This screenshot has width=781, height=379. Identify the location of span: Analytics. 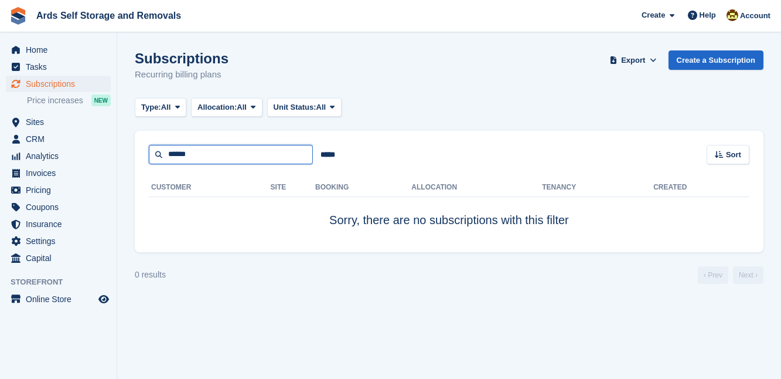
(61, 156).